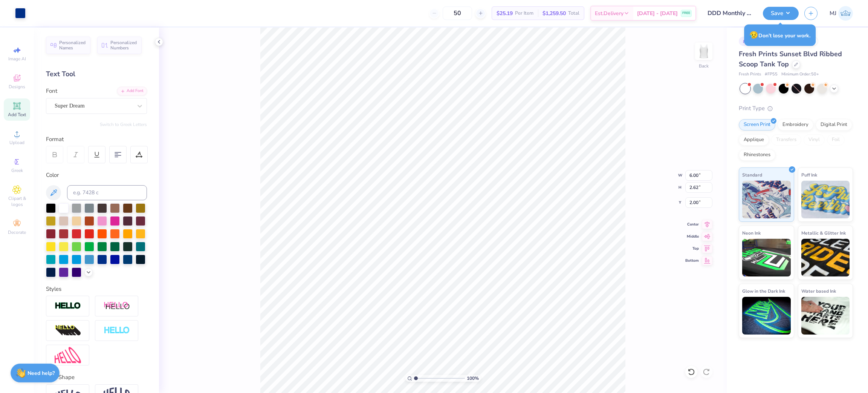 The image size is (868, 393). What do you see at coordinates (754, 140) in the screenshot?
I see `div: Applique` at bounding box center [754, 140].